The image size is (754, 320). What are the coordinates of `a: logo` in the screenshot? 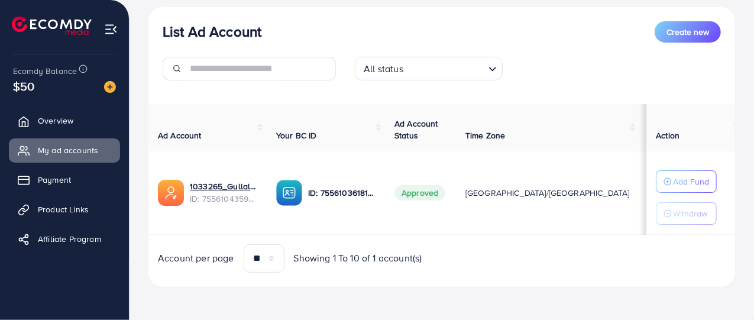 It's located at (51, 25).